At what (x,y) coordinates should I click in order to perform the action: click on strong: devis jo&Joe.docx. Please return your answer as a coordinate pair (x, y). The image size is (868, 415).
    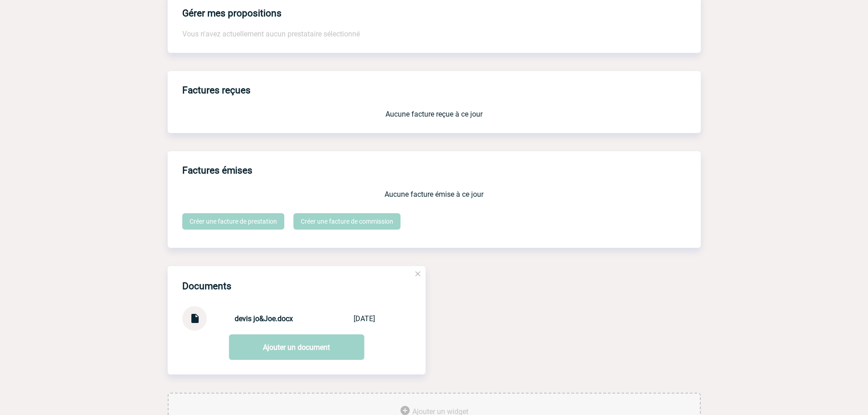
    Looking at the image, I should click on (264, 318).